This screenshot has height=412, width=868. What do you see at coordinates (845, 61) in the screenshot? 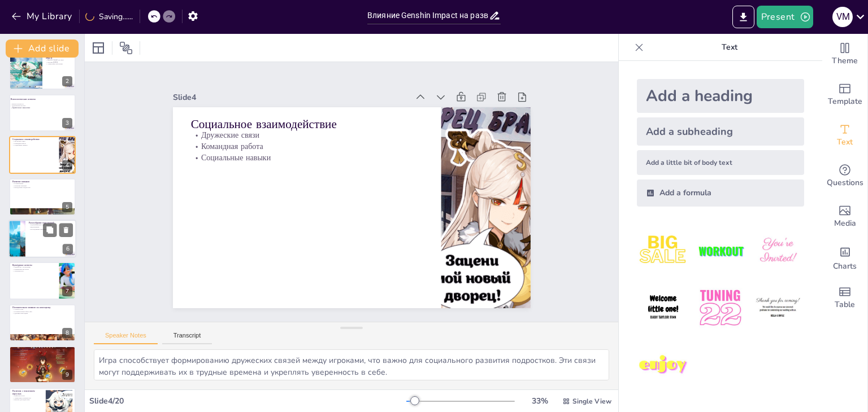
I see `span: Theme` at bounding box center [845, 61].